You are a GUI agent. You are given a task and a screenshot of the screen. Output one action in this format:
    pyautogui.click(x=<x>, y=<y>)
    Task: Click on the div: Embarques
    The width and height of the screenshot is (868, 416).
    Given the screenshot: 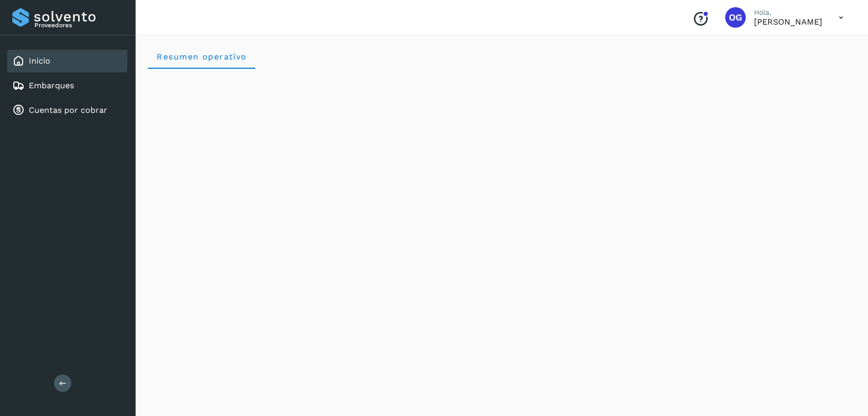 What is the action you would take?
    pyautogui.click(x=67, y=85)
    